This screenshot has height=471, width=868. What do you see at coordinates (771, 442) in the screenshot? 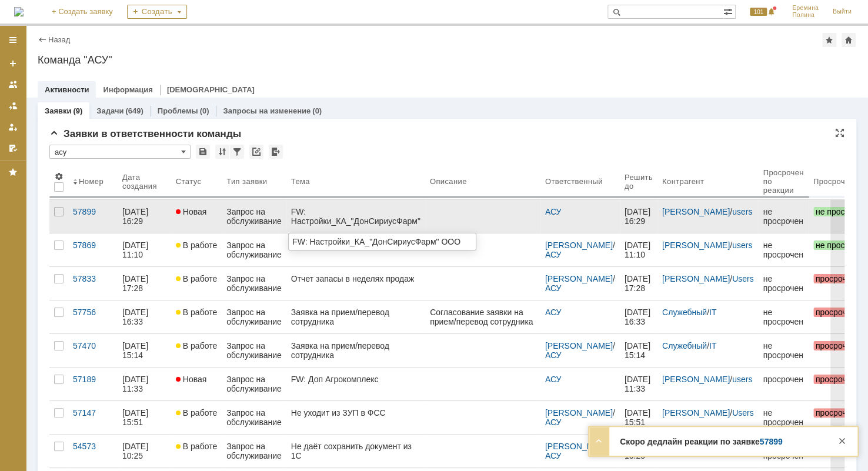
I see `a: 57899` at bounding box center [771, 442].